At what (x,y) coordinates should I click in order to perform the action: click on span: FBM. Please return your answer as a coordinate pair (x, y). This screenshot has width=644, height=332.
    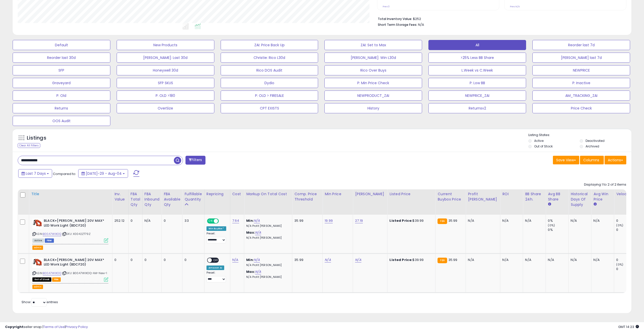
    Looking at the image, I should click on (49, 240).